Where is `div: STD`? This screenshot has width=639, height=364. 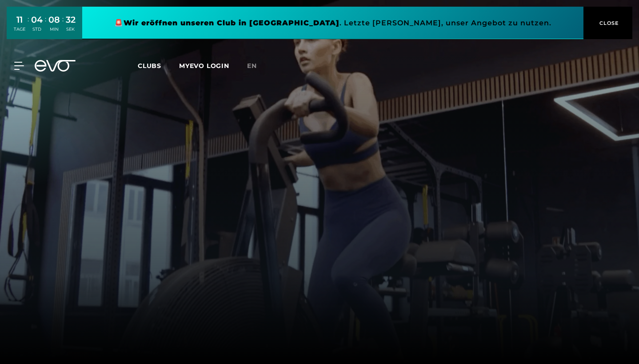
div: STD is located at coordinates (37, 30).